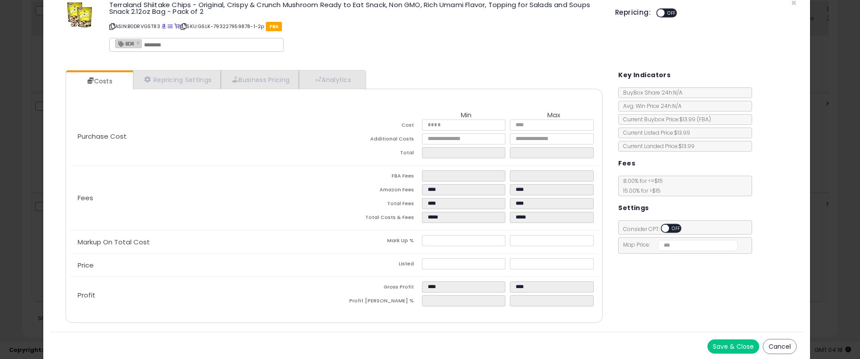 The image size is (860, 359). What do you see at coordinates (356, 8) in the screenshot?
I see `h3: Terraland Shiitake Chips - Original, Crispy & Crunch Mushroom Ready to Eat Snack, Non GMO, Rich U...` at bounding box center [356, 8].